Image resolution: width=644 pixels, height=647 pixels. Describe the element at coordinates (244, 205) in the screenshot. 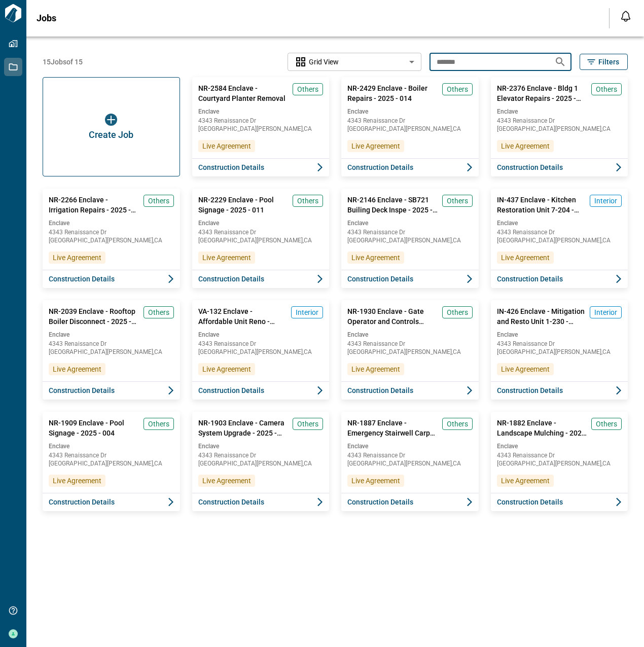

I see `span: NR-2229 Enclave - Pool Signage - 2025 - 011` at that location.